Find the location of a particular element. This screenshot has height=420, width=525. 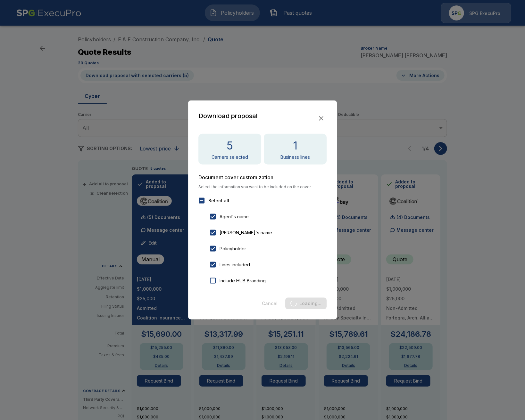

h2: Download proposal is located at coordinates (228, 116).